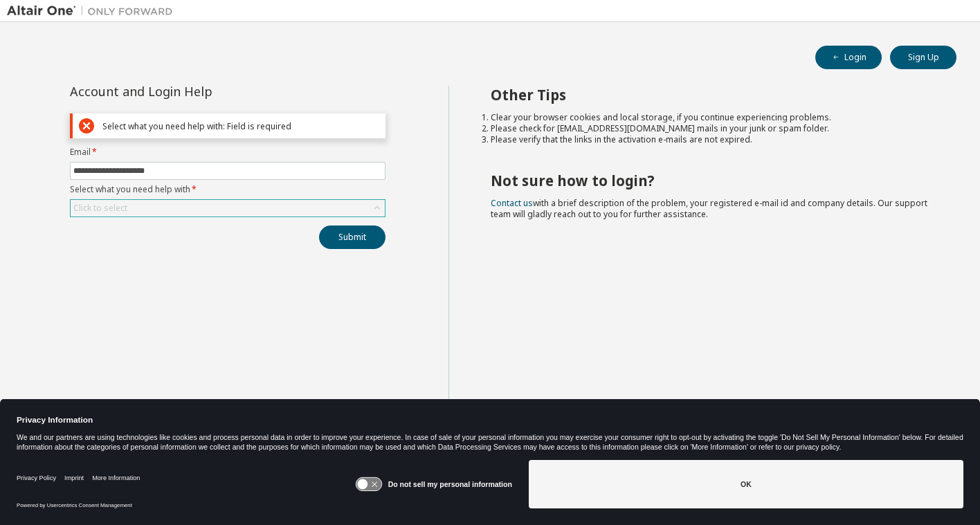 The width and height of the screenshot is (980, 525). What do you see at coordinates (196, 91) in the screenshot?
I see `div: Account and Login Help` at bounding box center [196, 91].